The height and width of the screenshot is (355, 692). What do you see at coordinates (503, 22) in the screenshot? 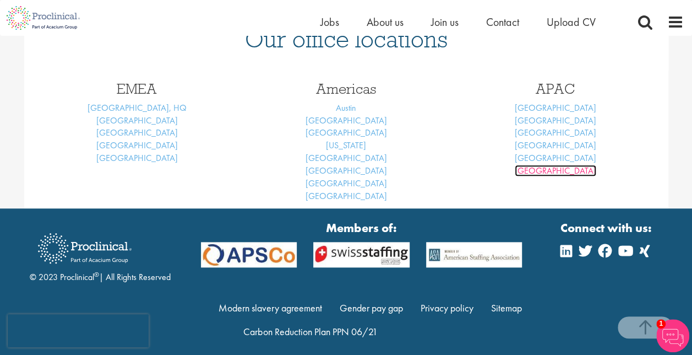
I see `a: Contact` at bounding box center [503, 22].